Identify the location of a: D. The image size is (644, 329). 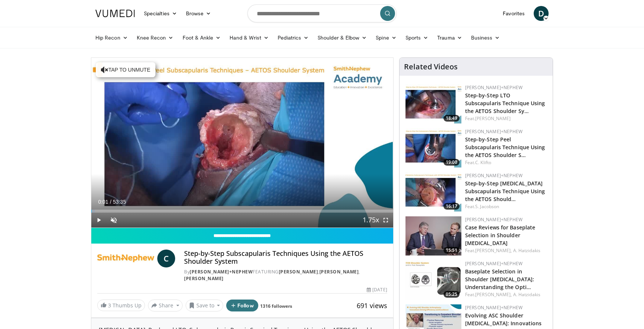
(541, 13).